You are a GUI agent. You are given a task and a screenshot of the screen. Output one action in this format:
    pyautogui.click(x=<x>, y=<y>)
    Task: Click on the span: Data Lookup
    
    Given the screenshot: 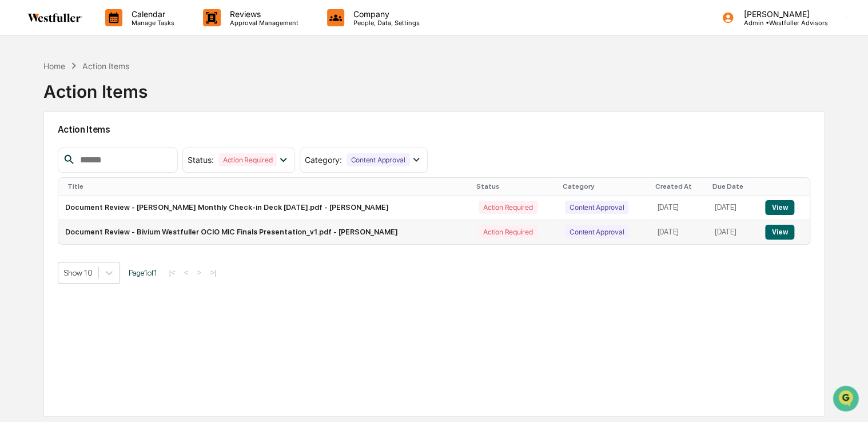 What is the action you would take?
    pyautogui.click(x=47, y=172)
    